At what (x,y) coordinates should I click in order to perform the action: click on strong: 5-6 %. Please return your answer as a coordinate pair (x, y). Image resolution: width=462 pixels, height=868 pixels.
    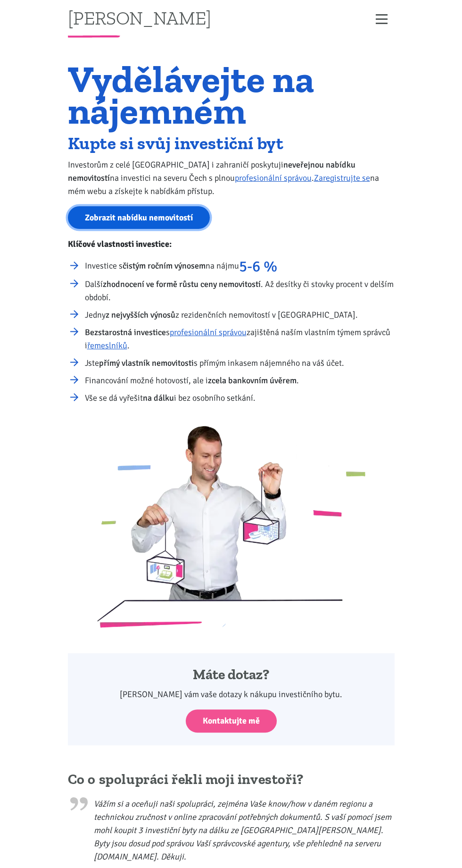
    Looking at the image, I should click on (258, 266).